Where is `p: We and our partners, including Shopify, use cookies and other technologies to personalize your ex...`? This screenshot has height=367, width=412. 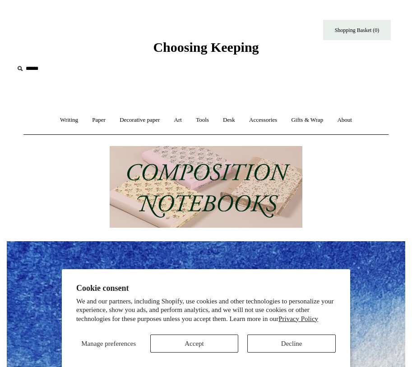 p: We and our partners, including Shopify, use cookies and other technologies to personalize your ex... is located at coordinates (206, 310).